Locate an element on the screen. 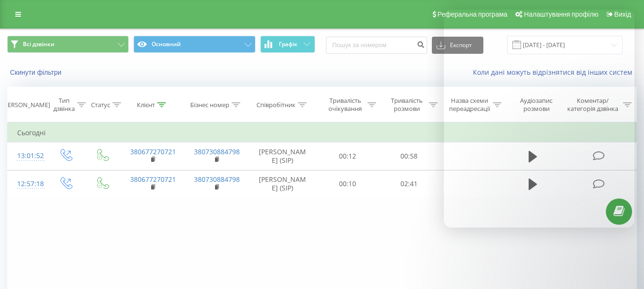  div: Тривалість розмови is located at coordinates (406, 105).